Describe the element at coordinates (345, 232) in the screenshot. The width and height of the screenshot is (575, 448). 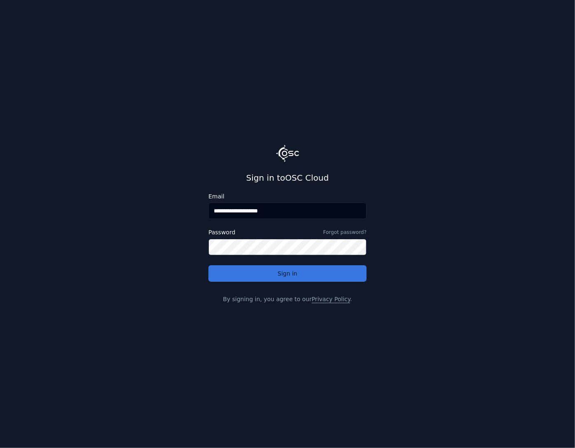
I see `a: Forgot password?` at that location.